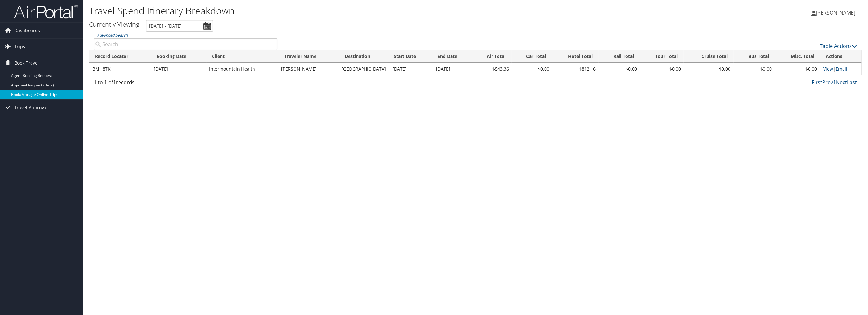  I want to click on input: Advanced Search, so click(185, 44).